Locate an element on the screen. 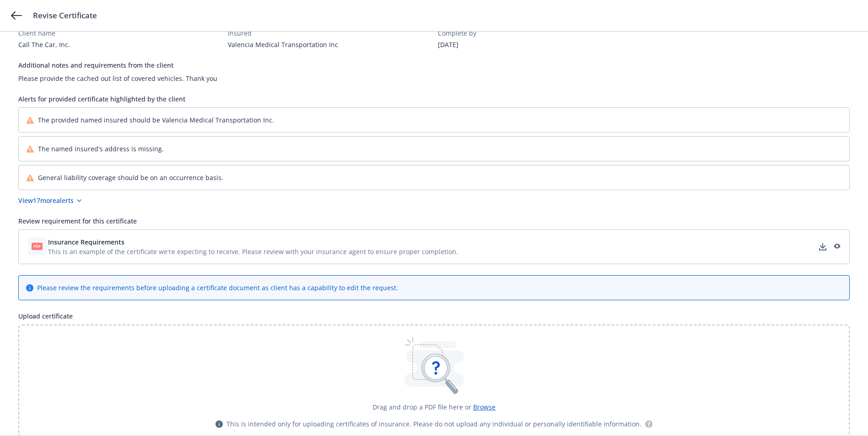 This screenshot has width=868, height=436. button: Insurance Requirements is located at coordinates (254, 242).